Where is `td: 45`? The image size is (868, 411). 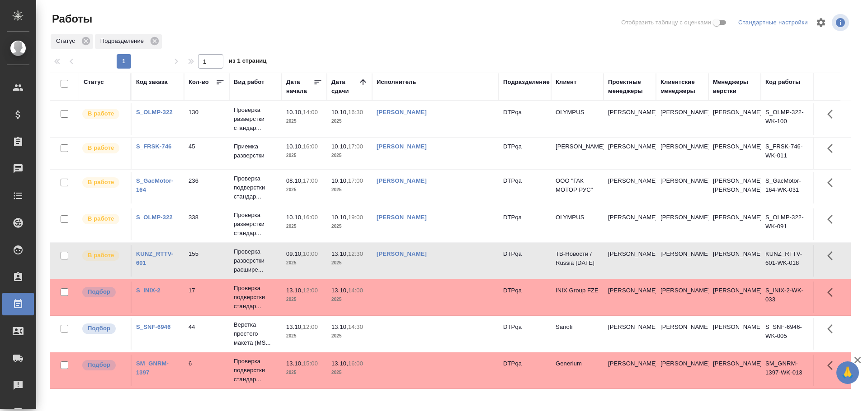 td: 45 is located at coordinates (207, 153).